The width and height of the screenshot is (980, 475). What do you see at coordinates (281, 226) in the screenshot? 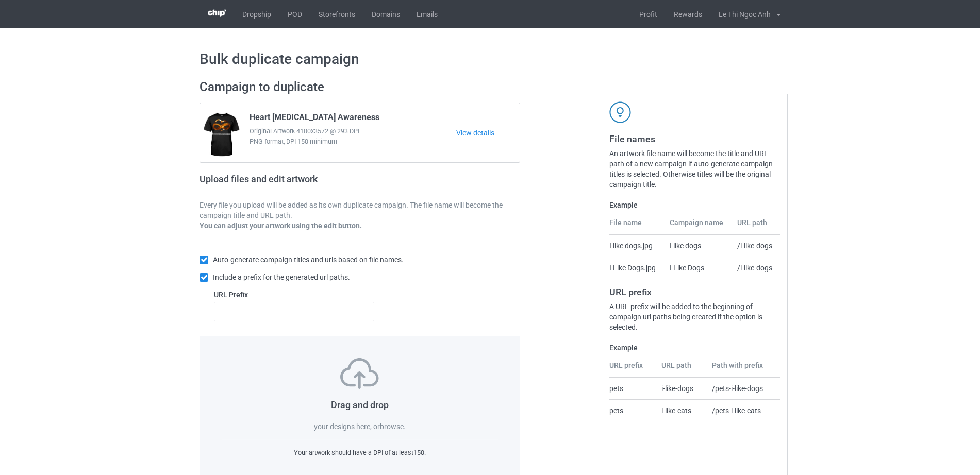
I see `b: You can adjust your artwork using the edit button.` at bounding box center [281, 226].